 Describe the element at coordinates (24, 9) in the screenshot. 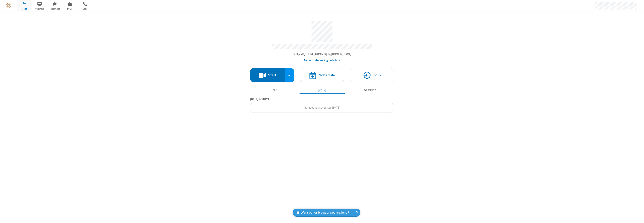

I see `span: Meet` at that location.